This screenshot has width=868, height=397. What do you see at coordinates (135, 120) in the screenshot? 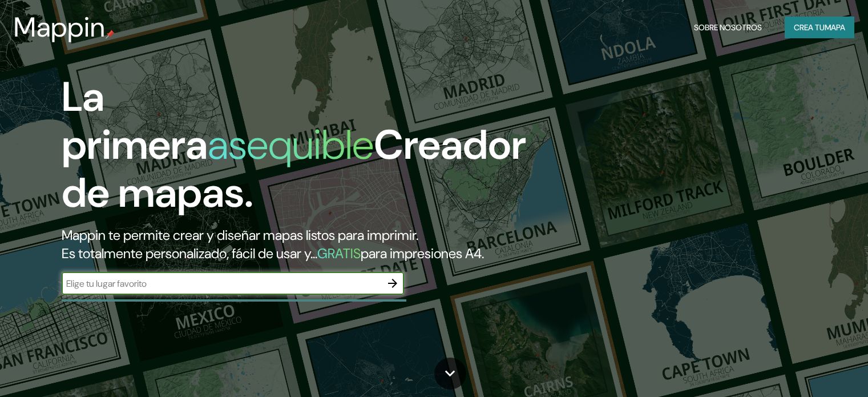
I see `font: La primera` at bounding box center [135, 120].